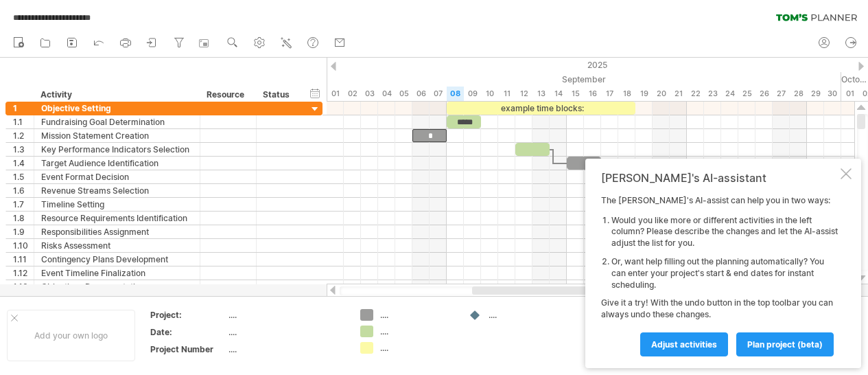 The width and height of the screenshot is (868, 375). I want to click on div: 1.3, so click(23, 149).